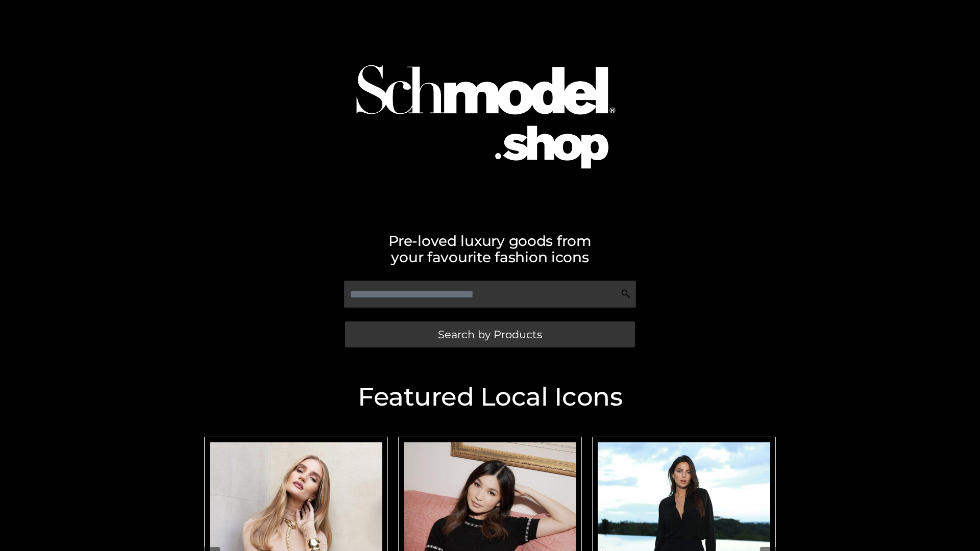  Describe the element at coordinates (490, 334) in the screenshot. I see `a: Search by Products` at that location.